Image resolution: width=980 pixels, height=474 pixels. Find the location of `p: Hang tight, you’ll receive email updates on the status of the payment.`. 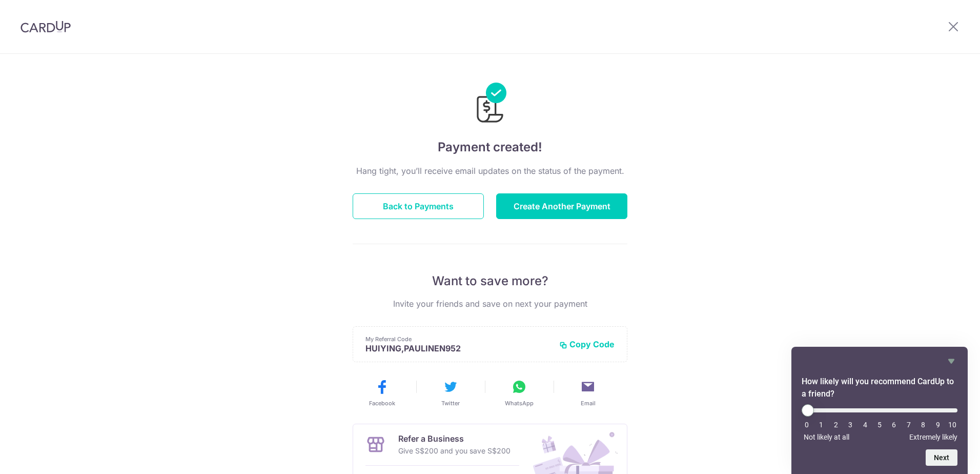

p: Hang tight, you’ll receive email updates on the status of the payment. is located at coordinates (490, 171).